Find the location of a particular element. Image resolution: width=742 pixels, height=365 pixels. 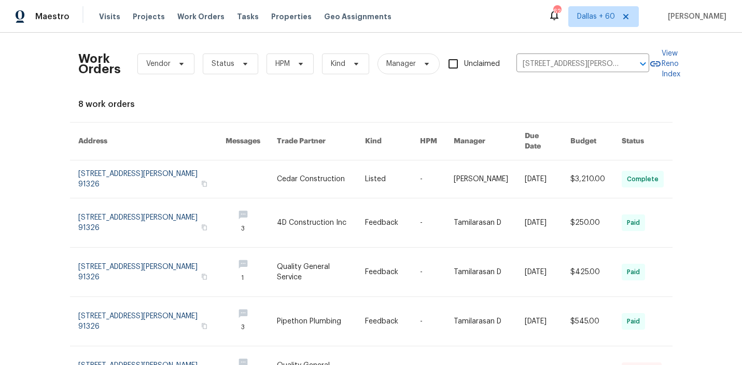

div: View Reno Index is located at coordinates (665, 64).